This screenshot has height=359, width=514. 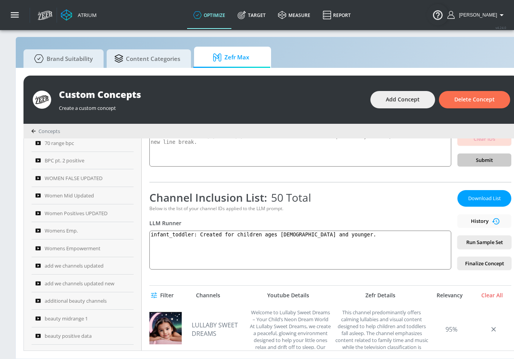 I want to click on span: 70 range bpc, so click(x=59, y=143).